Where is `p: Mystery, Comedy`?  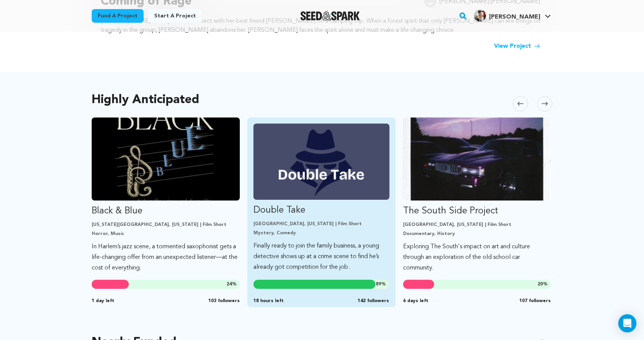 p: Mystery, Comedy is located at coordinates (321, 233).